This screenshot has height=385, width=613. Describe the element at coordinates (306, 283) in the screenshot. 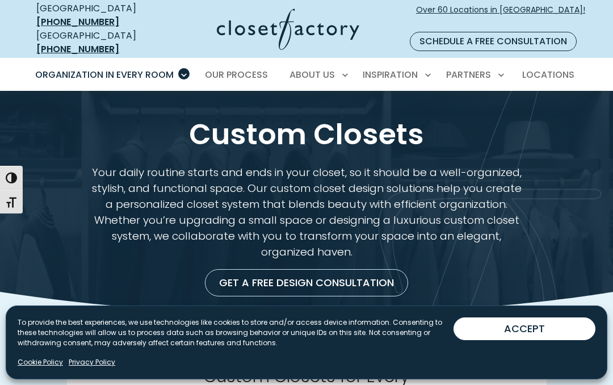

I see `a: Get a Free Design Consultation` at that location.